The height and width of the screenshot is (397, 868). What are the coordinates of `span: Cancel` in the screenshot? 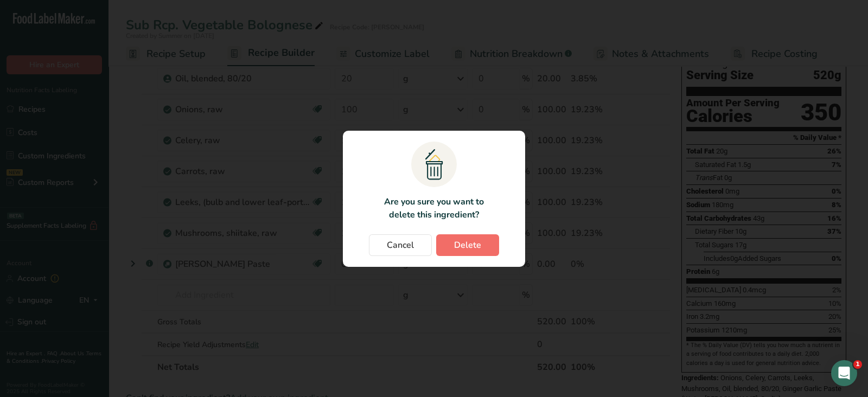 It's located at (400, 246).